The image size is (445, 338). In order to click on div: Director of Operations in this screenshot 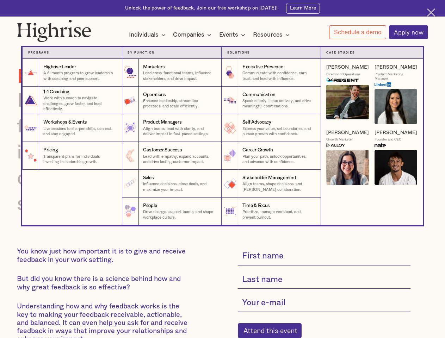, I will do `click(343, 74)`.